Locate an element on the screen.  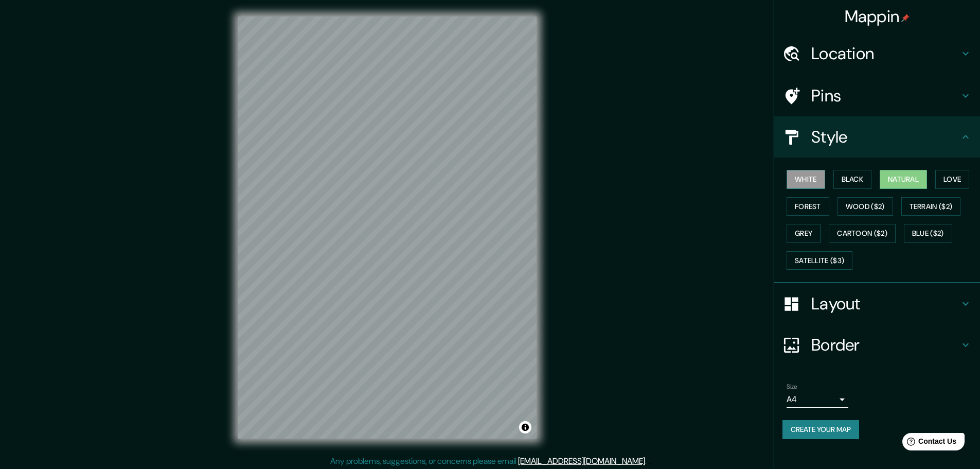
button: Terrain ($2) is located at coordinates (931, 207).